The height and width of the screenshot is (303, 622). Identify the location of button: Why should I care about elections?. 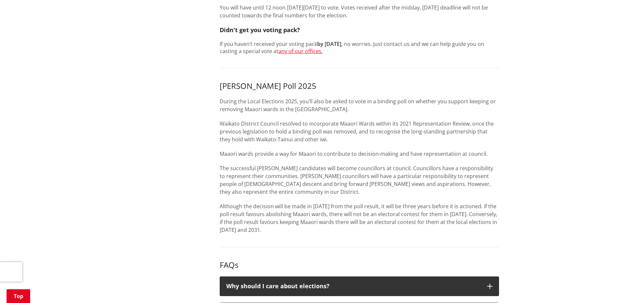
(359, 286).